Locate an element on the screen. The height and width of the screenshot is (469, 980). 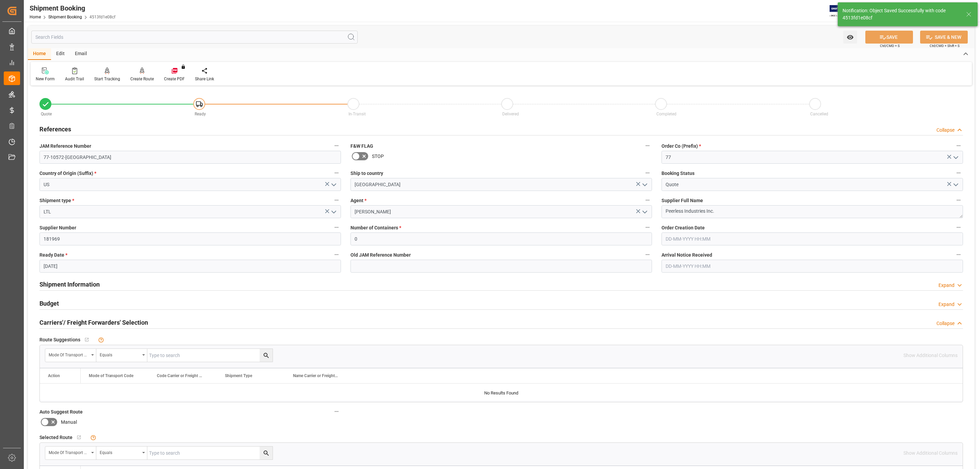
span: Order Co (Prefix) is located at coordinates (681, 146).